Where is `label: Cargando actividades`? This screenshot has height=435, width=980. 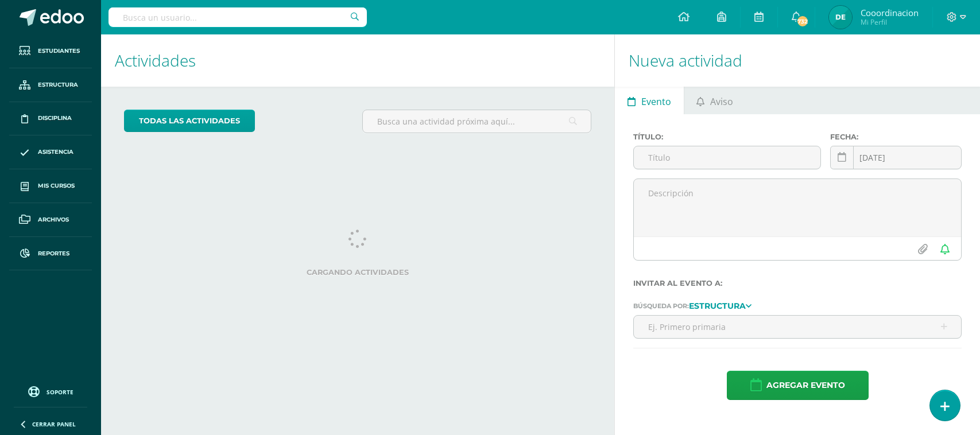 label: Cargando actividades is located at coordinates (357, 272).